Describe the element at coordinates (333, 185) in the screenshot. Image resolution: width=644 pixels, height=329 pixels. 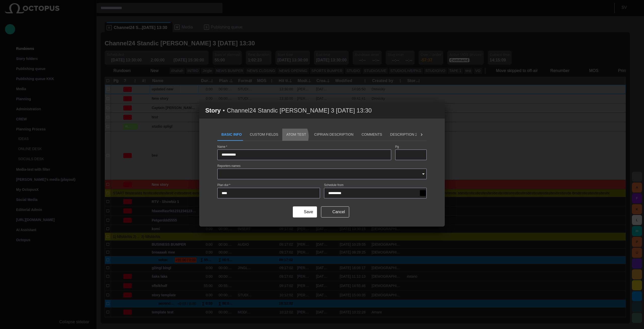
I see `label: Schedule from` at that location.